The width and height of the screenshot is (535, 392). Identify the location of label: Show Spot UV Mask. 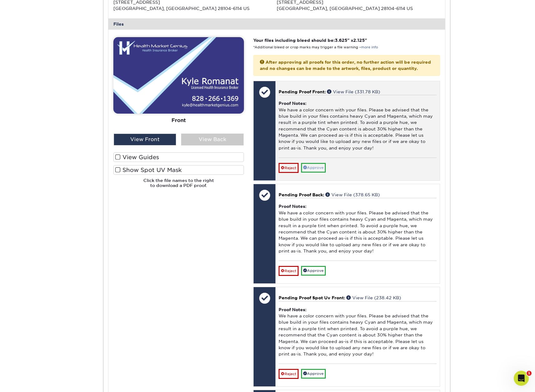
(179, 170).